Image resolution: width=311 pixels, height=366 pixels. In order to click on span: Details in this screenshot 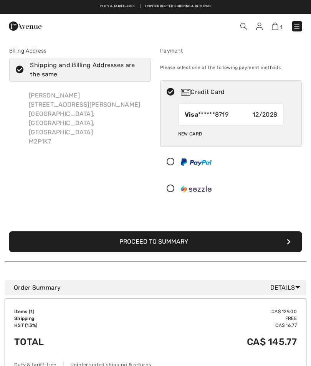, I will do `click(287, 288)`.